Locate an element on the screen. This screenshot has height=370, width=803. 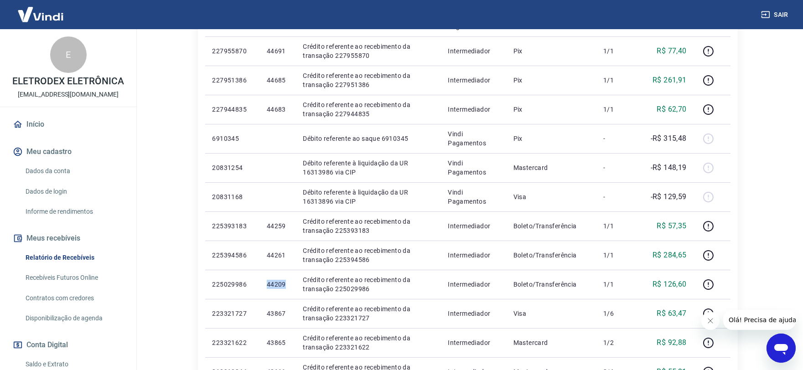
p: R$ 62,70 is located at coordinates (671, 109).